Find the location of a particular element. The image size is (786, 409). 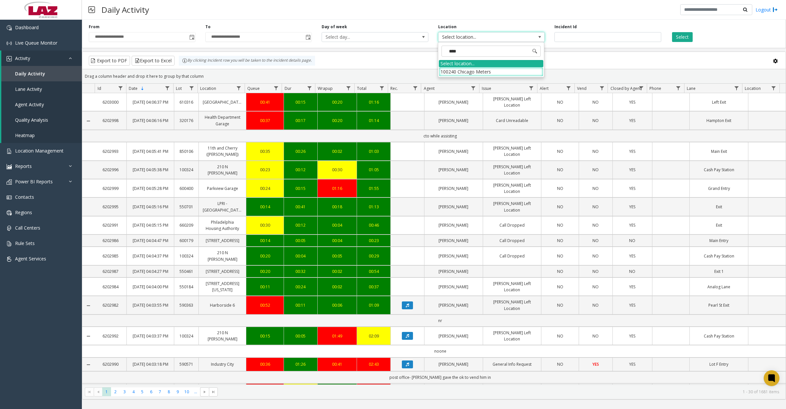

div: 01:03 is located at coordinates (374, 151).